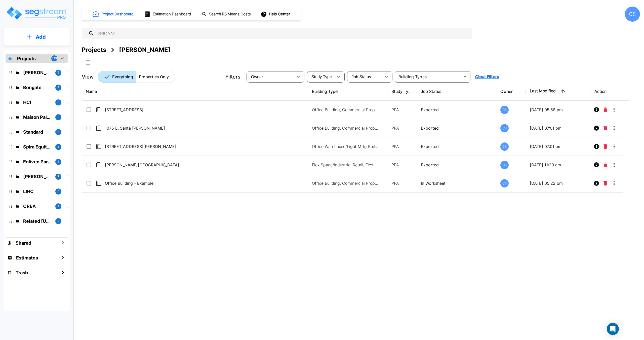 This screenshot has width=644, height=340. Describe the element at coordinates (37, 162) in the screenshot. I see `p: Enliven Partners` at that location.